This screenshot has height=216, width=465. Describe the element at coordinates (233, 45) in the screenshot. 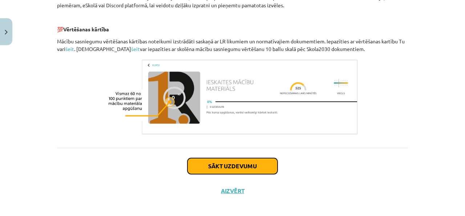

I see `p: Mācību sasniegumu vērtēšanas kārtības noteikumi izstrādāti saskaņā ar LR likumiem un normatīvajie...` at that location.